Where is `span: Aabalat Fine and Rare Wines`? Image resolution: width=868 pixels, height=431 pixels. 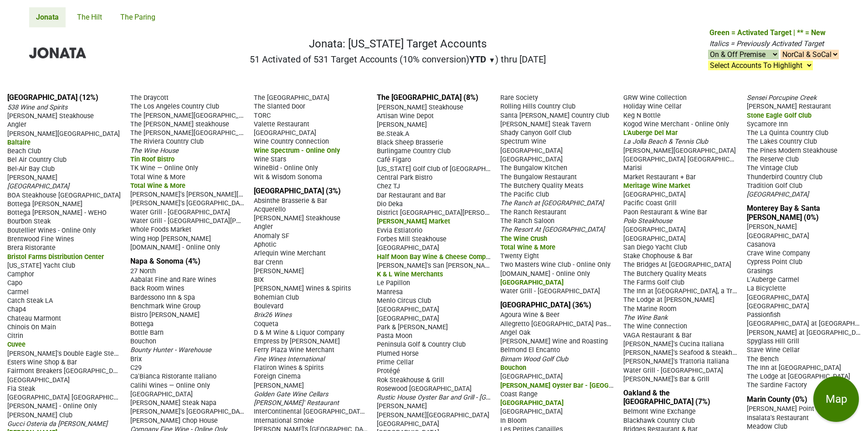
span: Aabalat Fine and Rare Wines is located at coordinates (173, 279).